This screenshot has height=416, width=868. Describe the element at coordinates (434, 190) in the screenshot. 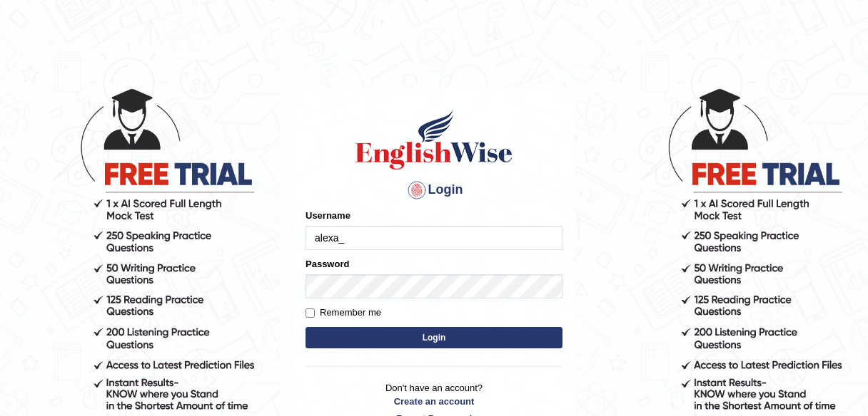

I see `h4: Login` at that location.